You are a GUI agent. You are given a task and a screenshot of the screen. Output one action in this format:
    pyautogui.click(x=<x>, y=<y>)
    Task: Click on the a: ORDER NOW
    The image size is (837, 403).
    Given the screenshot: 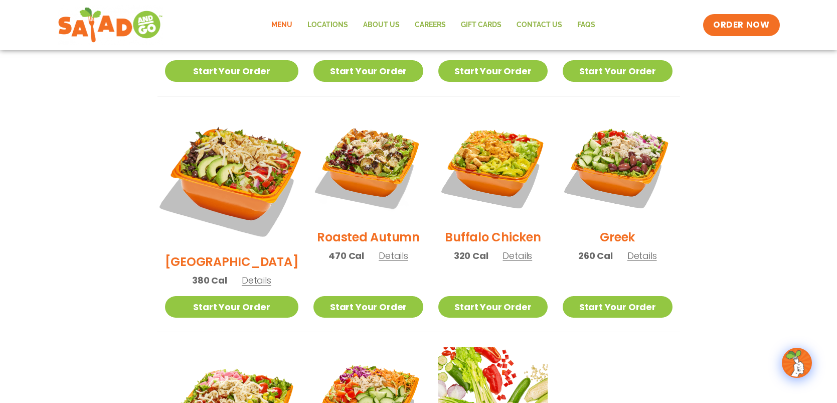 What is the action you would take?
    pyautogui.click(x=741, y=25)
    